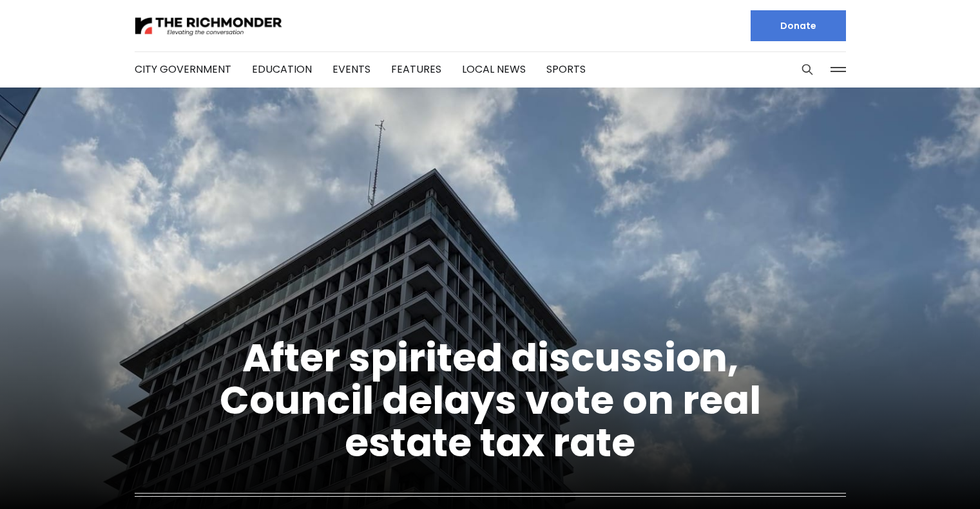 This screenshot has width=980, height=509. Describe the element at coordinates (490, 400) in the screenshot. I see `a: After spirited discussion, Council delays vote on real estate tax rate` at that location.